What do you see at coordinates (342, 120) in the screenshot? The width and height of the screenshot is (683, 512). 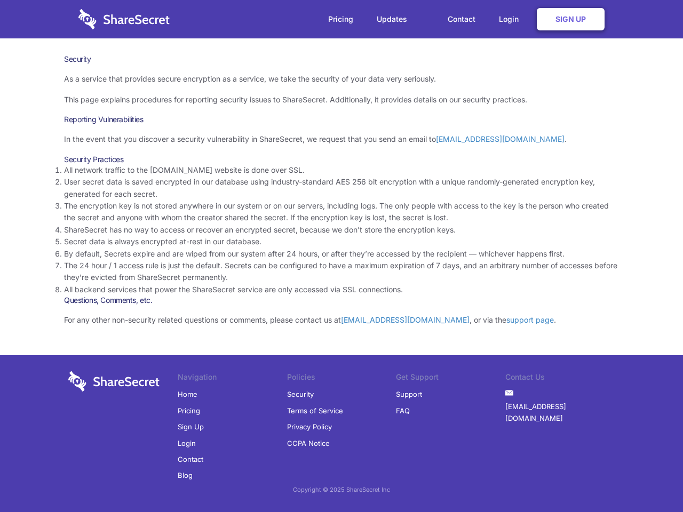 I see `h3: Reporting Vulnerabilities` at bounding box center [342, 120].